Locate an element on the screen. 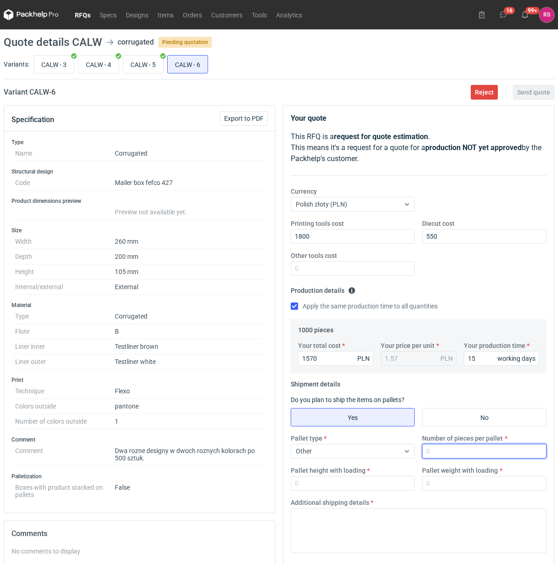 The height and width of the screenshot is (565, 558). dd: External is located at coordinates (189, 287).